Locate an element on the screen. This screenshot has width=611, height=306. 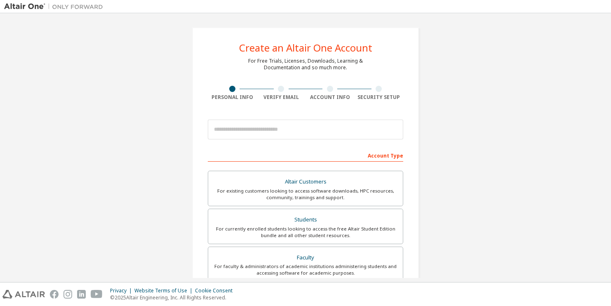
div: Cookie Consent is located at coordinates (216, 291).